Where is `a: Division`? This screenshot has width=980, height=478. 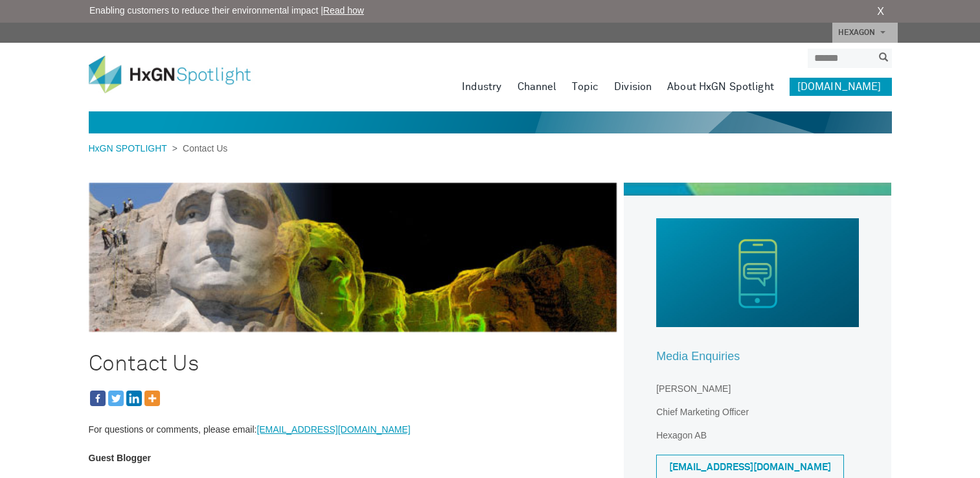
a: Division is located at coordinates (633, 87).